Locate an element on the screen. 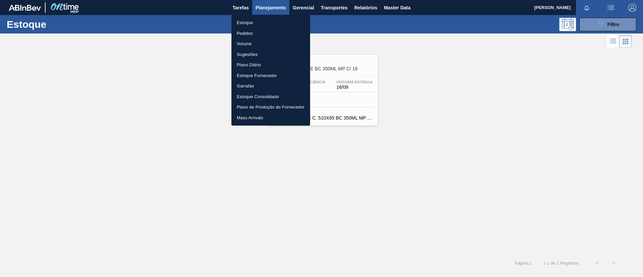 The height and width of the screenshot is (277, 643). li: Estoque Consolidado is located at coordinates (271, 97).